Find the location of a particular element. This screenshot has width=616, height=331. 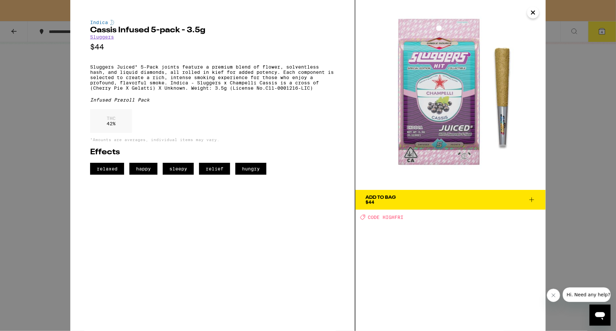

div: Indica is located at coordinates (212, 22).